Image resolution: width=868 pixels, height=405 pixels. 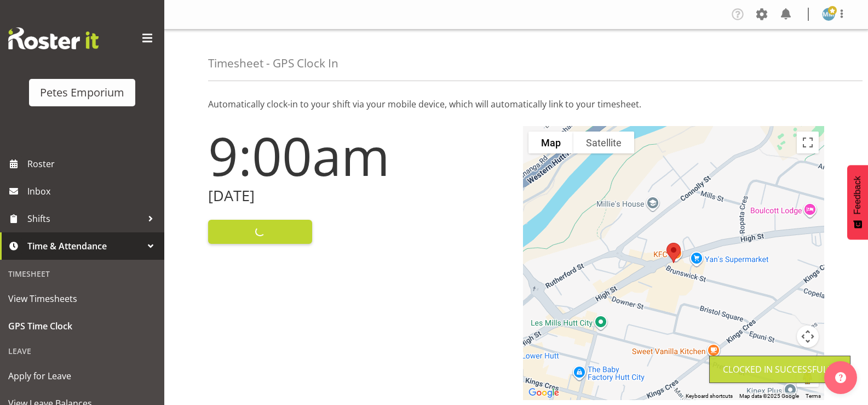 I want to click on div: Timesheet, so click(x=82, y=274).